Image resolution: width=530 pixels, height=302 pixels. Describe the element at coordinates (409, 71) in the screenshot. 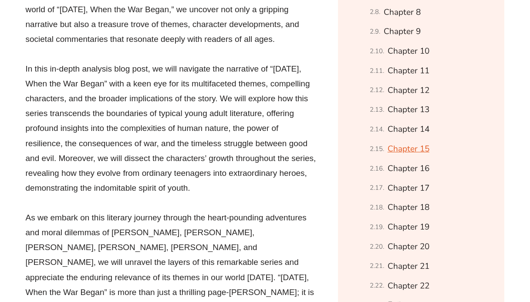

I see `a: Chapter 11` at that location.